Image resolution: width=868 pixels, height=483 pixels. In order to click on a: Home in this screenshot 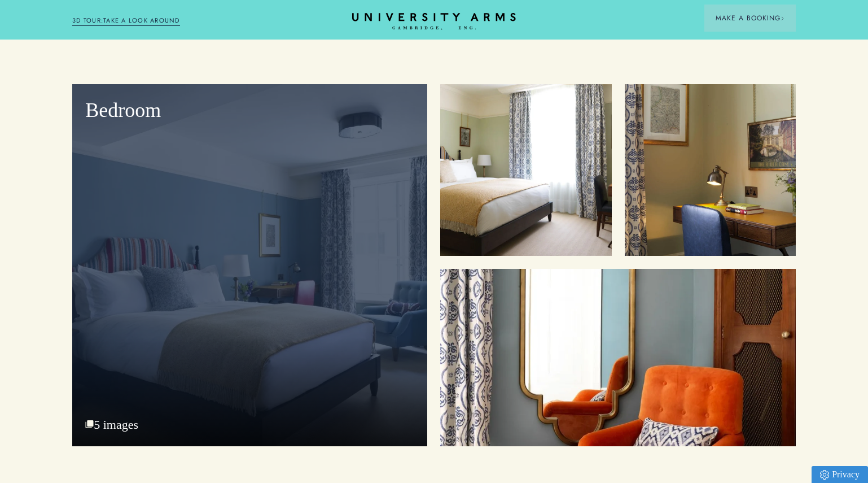, I will do `click(434, 21)`.